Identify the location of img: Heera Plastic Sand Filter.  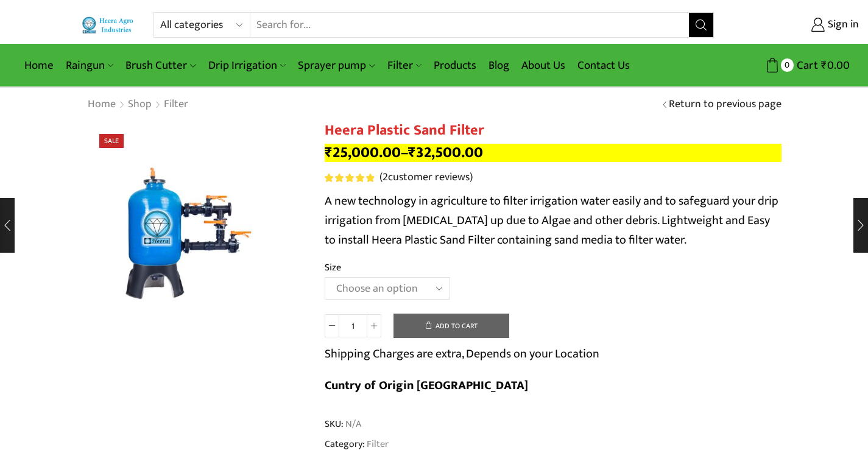
(197, 232).